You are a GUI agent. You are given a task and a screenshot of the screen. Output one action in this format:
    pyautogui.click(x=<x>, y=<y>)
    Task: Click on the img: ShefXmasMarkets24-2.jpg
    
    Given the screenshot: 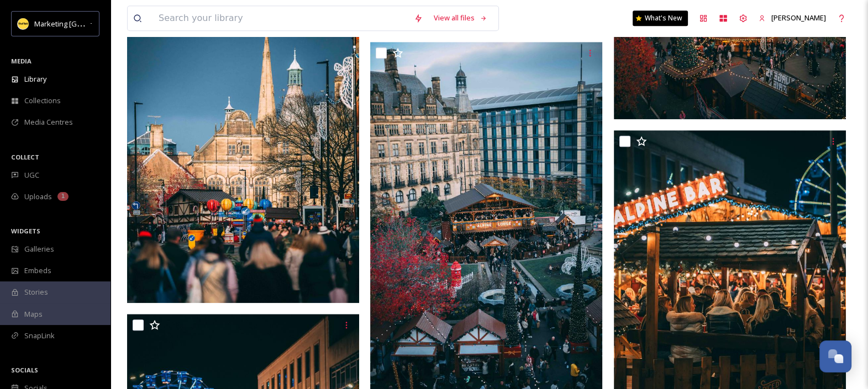 What is the action you would take?
    pyautogui.click(x=243, y=158)
    